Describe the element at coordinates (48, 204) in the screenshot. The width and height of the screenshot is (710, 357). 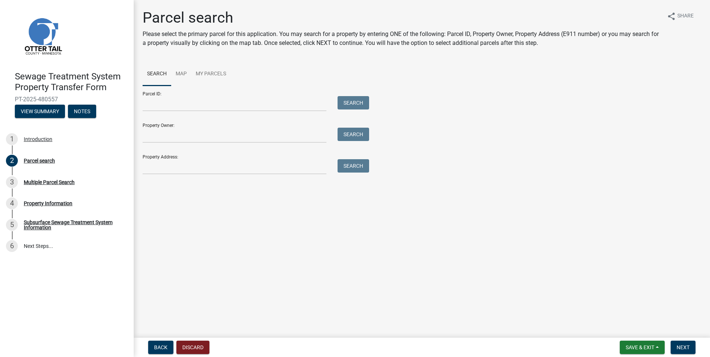
I see `div: Property Information` at that location.